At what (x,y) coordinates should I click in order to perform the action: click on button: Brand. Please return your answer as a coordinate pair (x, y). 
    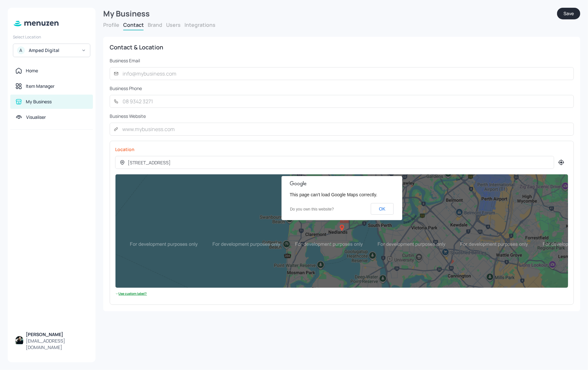
    Looking at the image, I should click on (155, 25).